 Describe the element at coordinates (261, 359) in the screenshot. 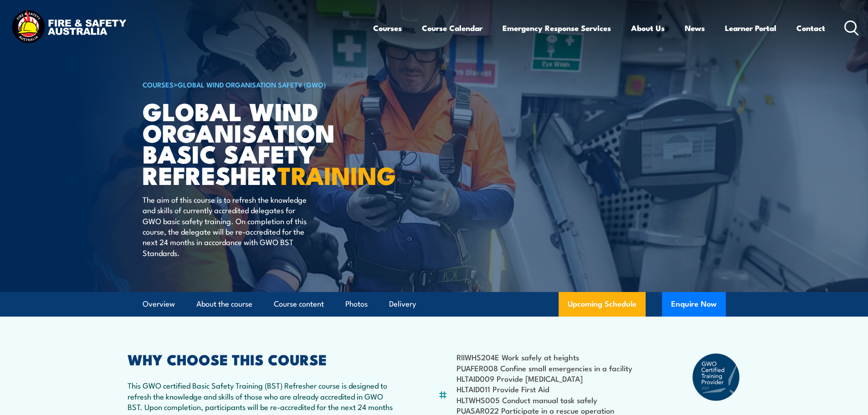

I see `h2: WHY CHOOSE THIS COURSE` at that location.